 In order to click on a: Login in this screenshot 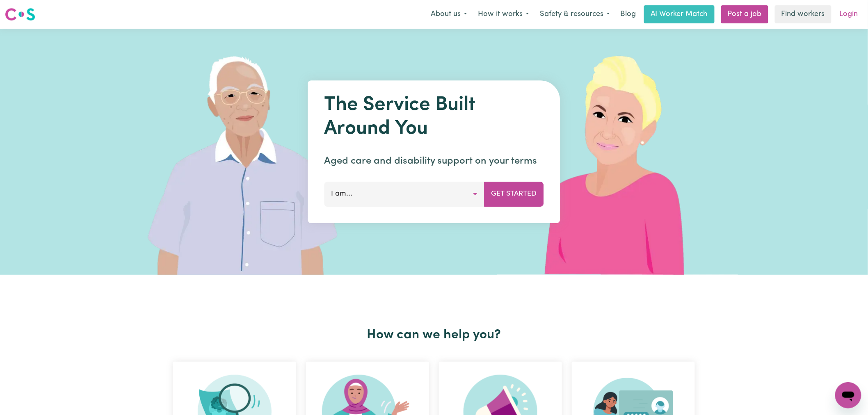, I will do `click(848, 15)`.